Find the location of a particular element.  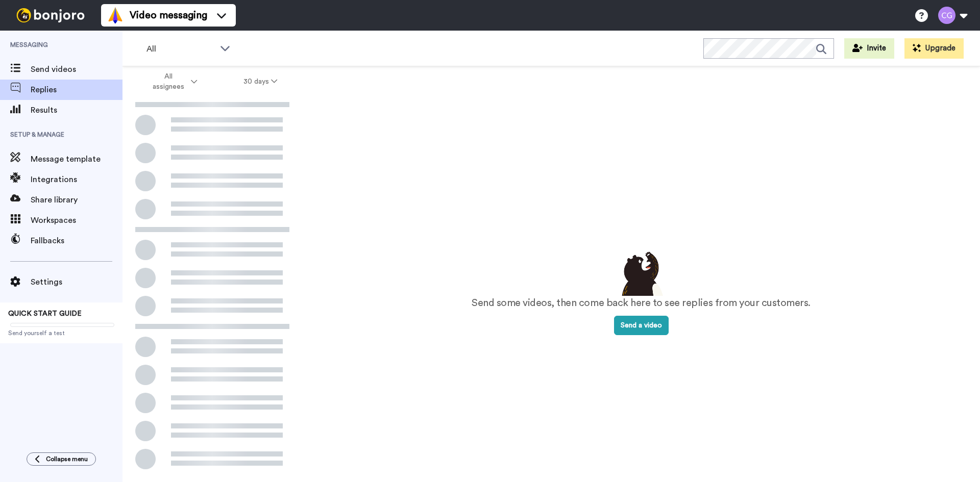

img: bj-logo-header-white.svg is located at coordinates (51, 16).